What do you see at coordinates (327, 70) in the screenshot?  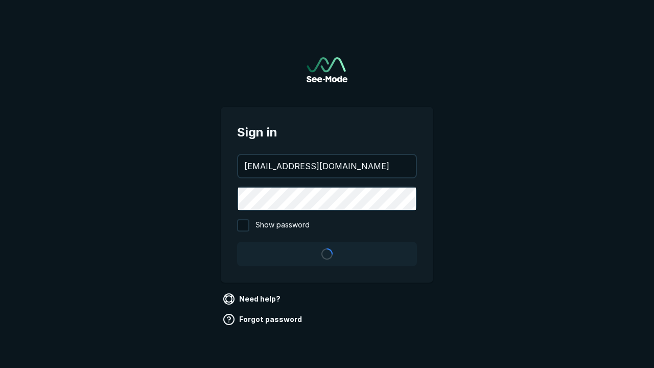 I see `a: Go to sign in` at bounding box center [327, 70].